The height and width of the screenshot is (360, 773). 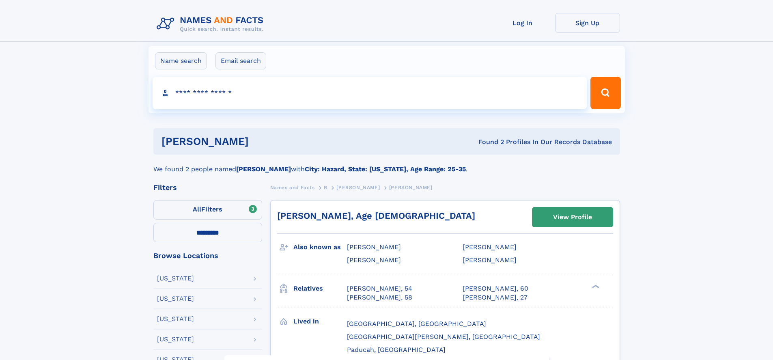 What do you see at coordinates (573, 217) in the screenshot?
I see `div: View Profile` at bounding box center [573, 217].